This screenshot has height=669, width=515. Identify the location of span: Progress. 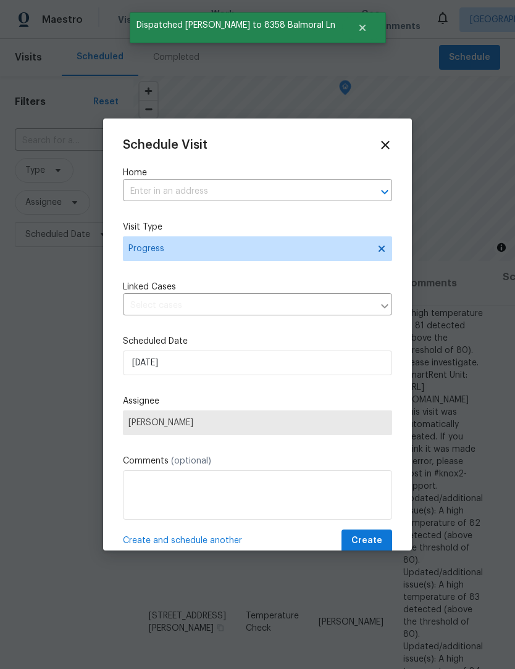
(248, 249).